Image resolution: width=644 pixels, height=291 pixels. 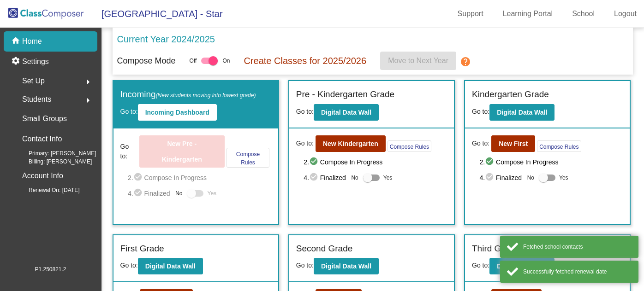 I want to click on mat-icon: home, so click(x=17, y=41).